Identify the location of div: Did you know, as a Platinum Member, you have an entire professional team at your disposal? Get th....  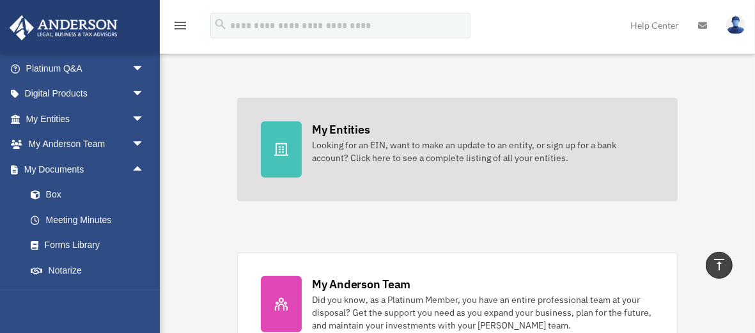
(482, 312).